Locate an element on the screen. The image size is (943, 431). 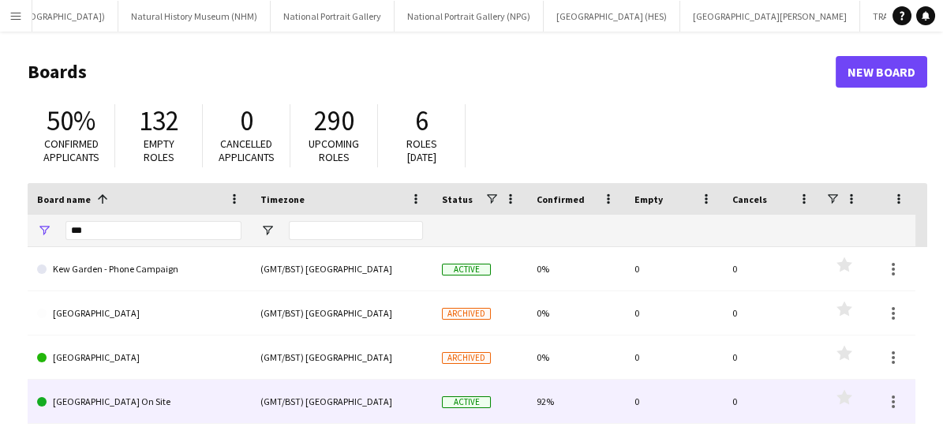
button: National Portrait Gallery is located at coordinates (332, 16).